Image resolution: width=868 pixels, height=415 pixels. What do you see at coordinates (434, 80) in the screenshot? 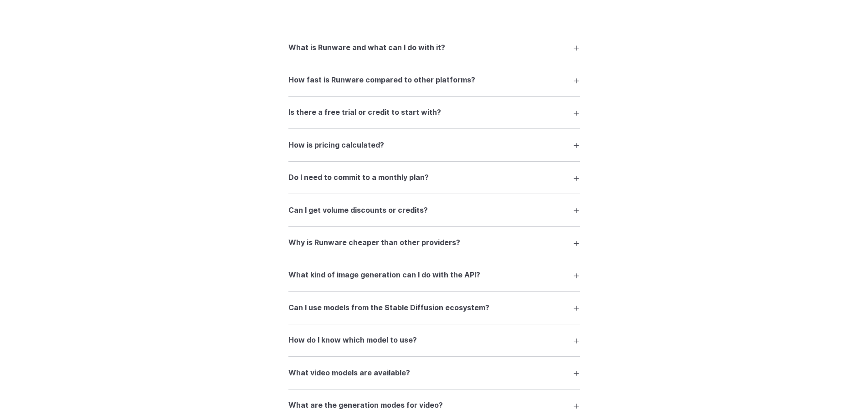
I see `summary: How fast is Runware compared to other platforms?` at bounding box center [434, 80].